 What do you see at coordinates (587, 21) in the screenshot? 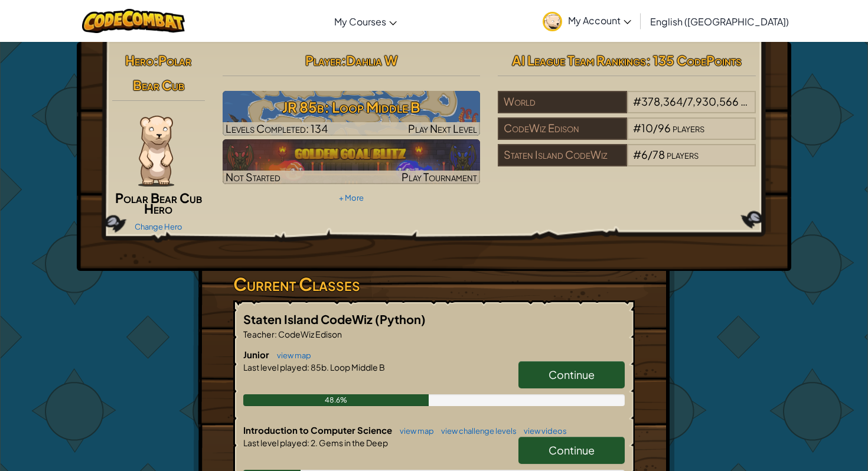
I see `a: My Account` at bounding box center [587, 21].